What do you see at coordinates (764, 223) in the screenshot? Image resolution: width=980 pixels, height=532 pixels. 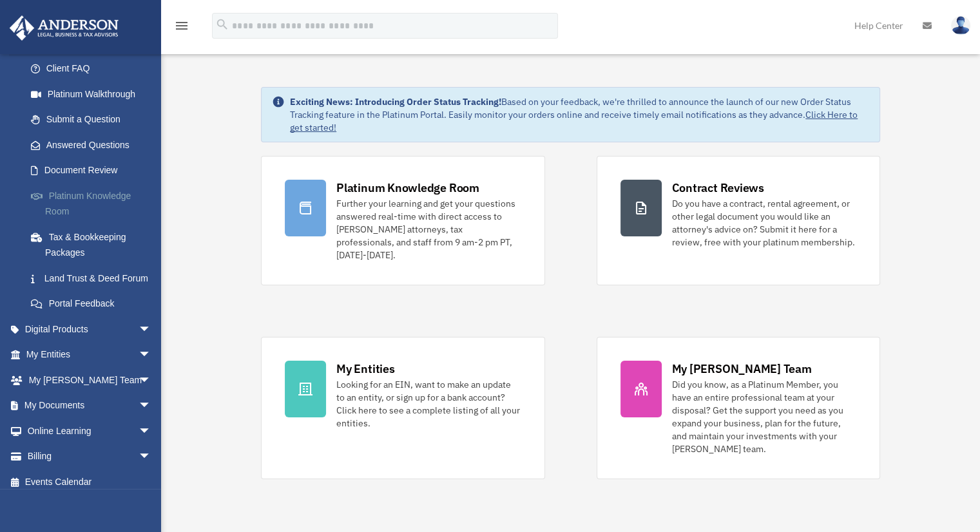 I see `div: Do you have a contract, rental agreement, or other legal document you would like an attorney's ad...` at bounding box center [764, 223].